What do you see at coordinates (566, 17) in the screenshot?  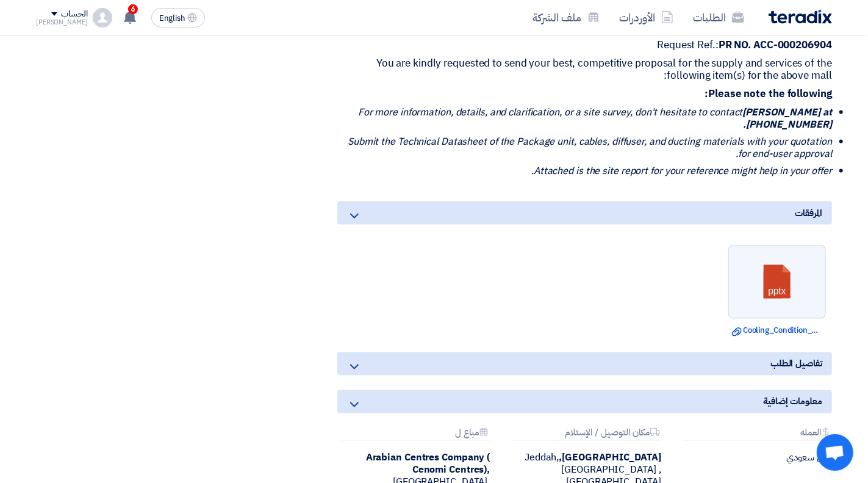 I see `a: ملف الشركة` at bounding box center [566, 17].